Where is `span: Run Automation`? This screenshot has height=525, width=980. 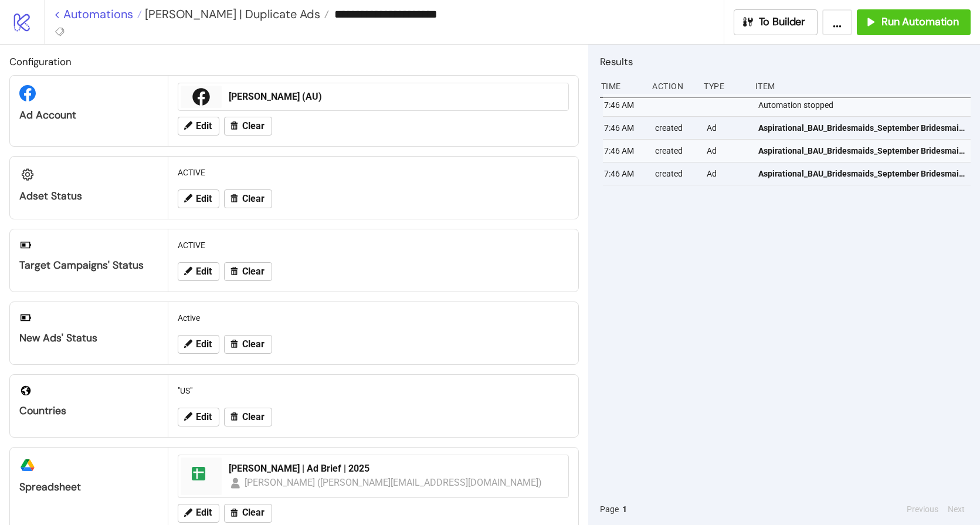 span: Run Automation is located at coordinates (920, 22).